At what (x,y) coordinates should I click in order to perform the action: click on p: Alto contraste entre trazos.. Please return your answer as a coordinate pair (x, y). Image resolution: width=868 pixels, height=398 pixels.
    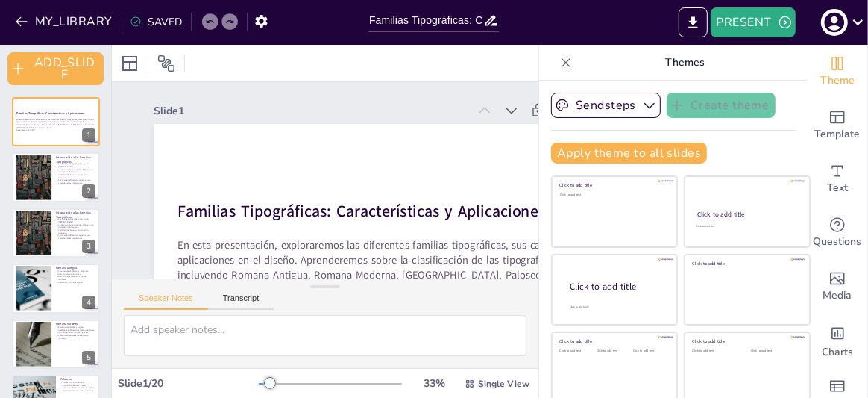
    Looking at the image, I should click on (75, 274).